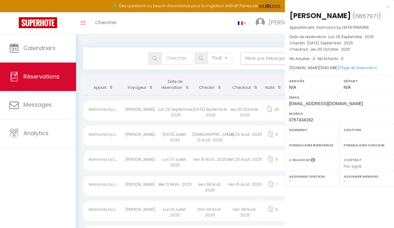  I want to click on span: Nb Enfants : 0, so click(331, 58).